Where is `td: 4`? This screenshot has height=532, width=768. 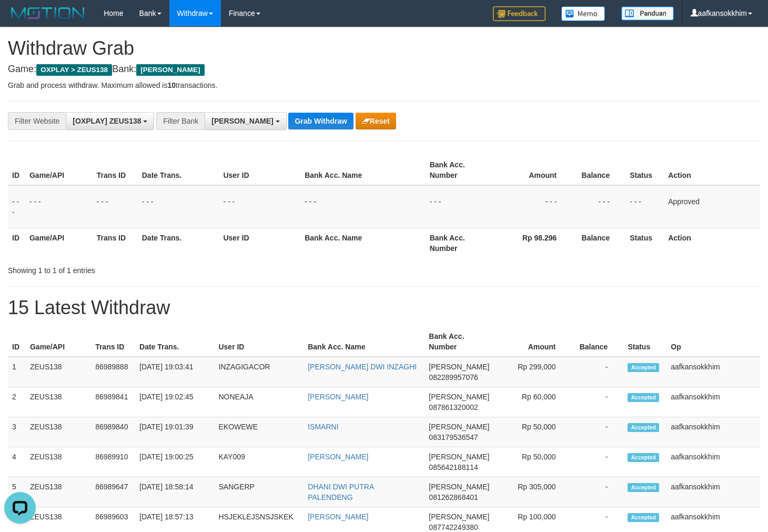 td: 4 is located at coordinates (17, 462).